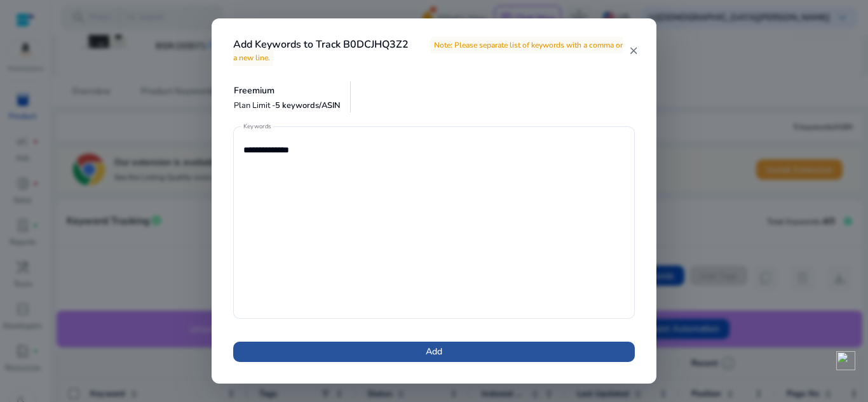 The height and width of the screenshot is (402, 868). Describe the element at coordinates (633, 51) in the screenshot. I see `mat-icon: close` at that location.